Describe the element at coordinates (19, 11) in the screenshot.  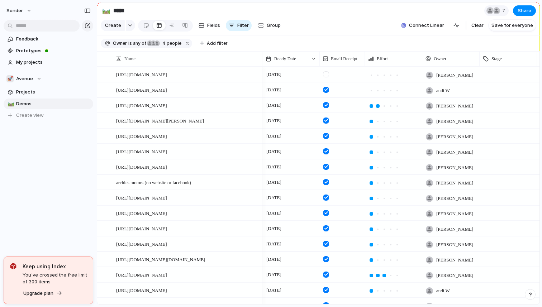
I see `button: sonder` at that location.